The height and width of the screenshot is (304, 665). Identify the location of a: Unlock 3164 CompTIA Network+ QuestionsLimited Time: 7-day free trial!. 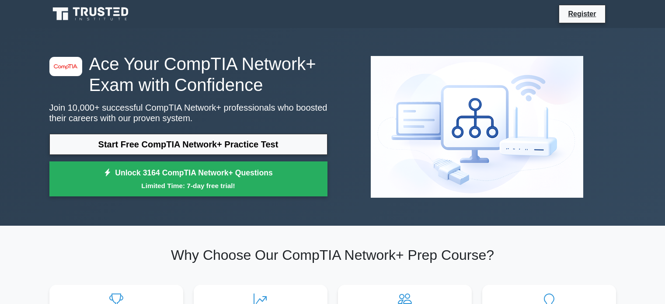
(188, 179).